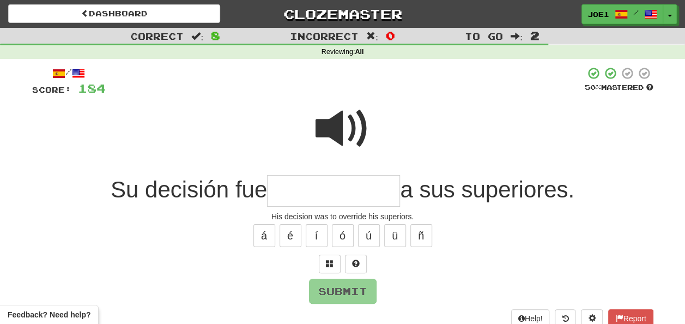 Image resolution: width=685 pixels, height=324 pixels. What do you see at coordinates (622, 14) in the screenshot?
I see `a: Joe1 /` at bounding box center [622, 14].